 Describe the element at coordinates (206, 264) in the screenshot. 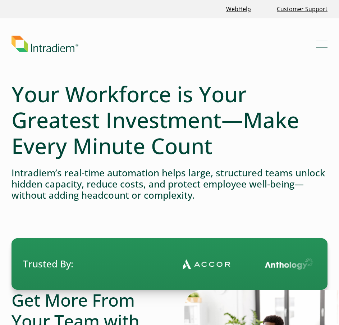

I see `img: Contact Center Automation Accor Logo` at that location.